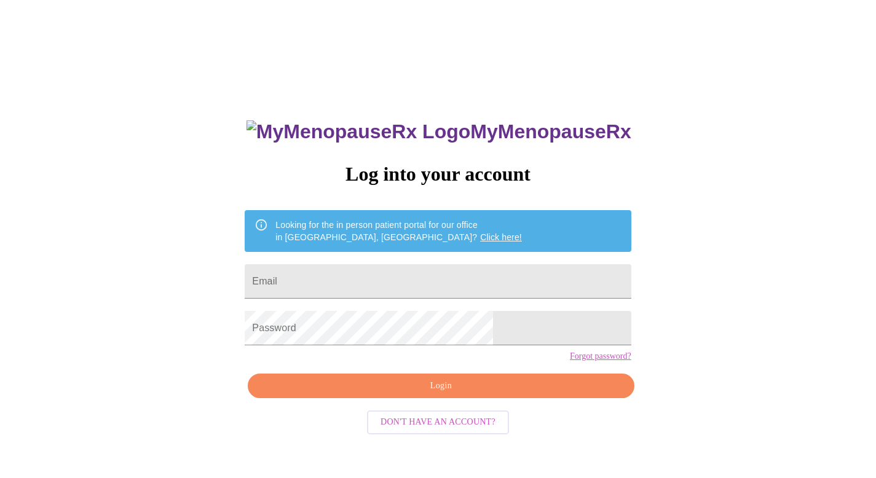 This screenshot has height=478, width=876. Describe the element at coordinates (441, 386) in the screenshot. I see `span: Login` at that location.